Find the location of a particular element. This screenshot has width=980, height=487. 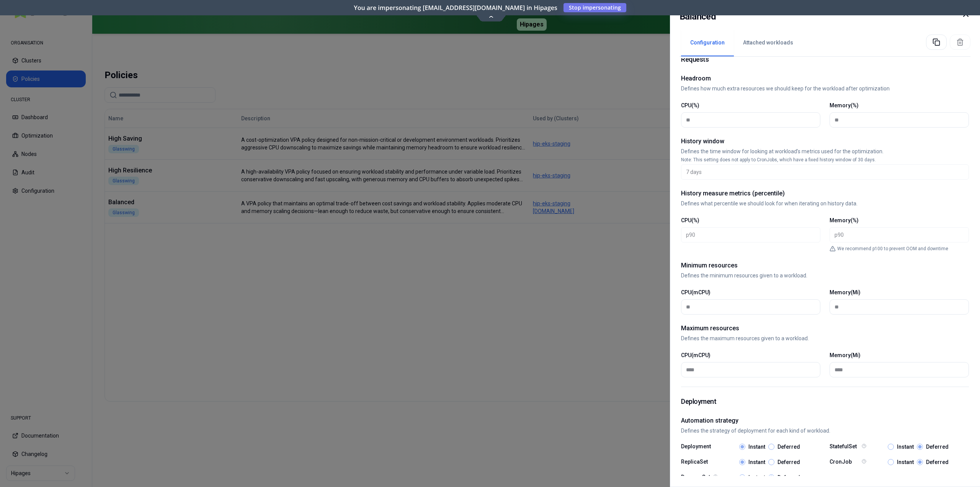

label: DaemonSet is located at coordinates (697, 477).